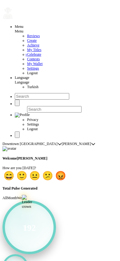  Describe the element at coordinates (32, 40) in the screenshot. I see `span: Create` at that location.